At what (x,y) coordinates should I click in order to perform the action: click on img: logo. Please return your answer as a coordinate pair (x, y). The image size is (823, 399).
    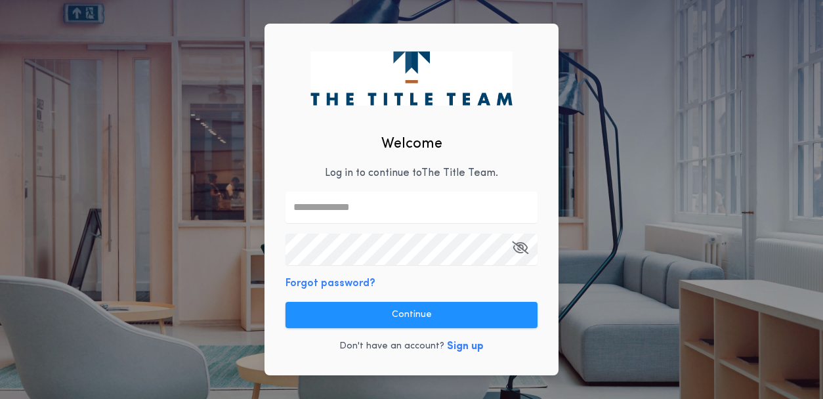
    Looking at the image, I should click on (411, 78).